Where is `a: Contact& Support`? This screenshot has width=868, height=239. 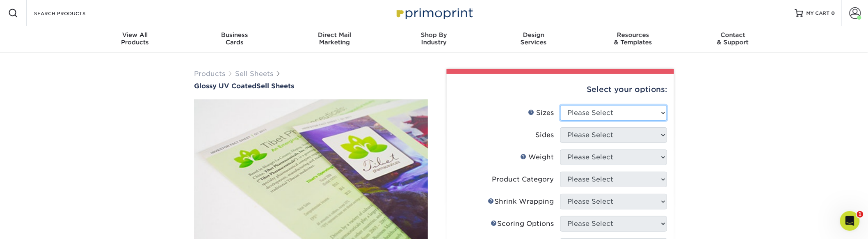
a: Contact& Support is located at coordinates (733, 39).